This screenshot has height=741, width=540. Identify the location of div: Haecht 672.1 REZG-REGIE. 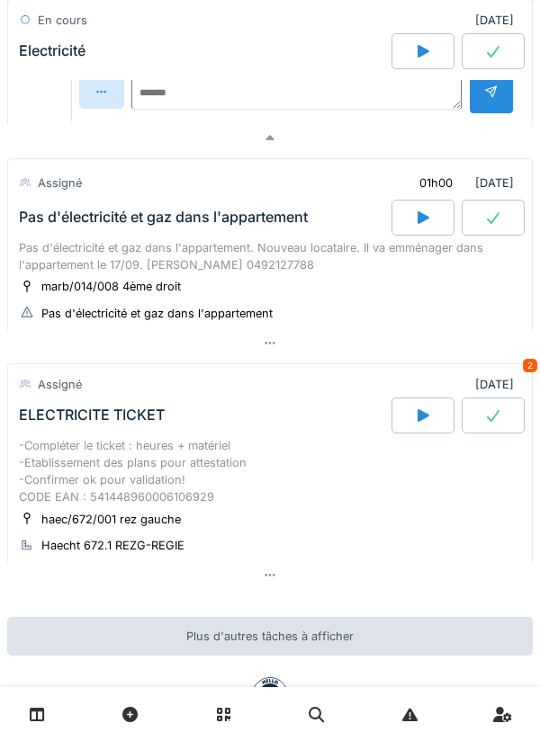
(112, 545).